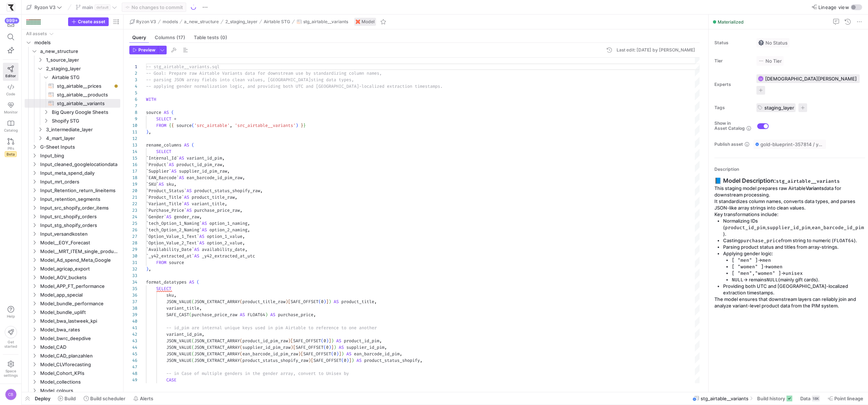  Describe the element at coordinates (10, 148) in the screenshot. I see `a: PRsBeta` at that location.